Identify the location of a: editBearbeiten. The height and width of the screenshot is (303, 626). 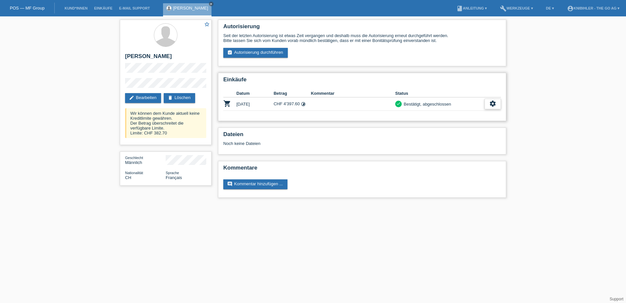
(143, 98).